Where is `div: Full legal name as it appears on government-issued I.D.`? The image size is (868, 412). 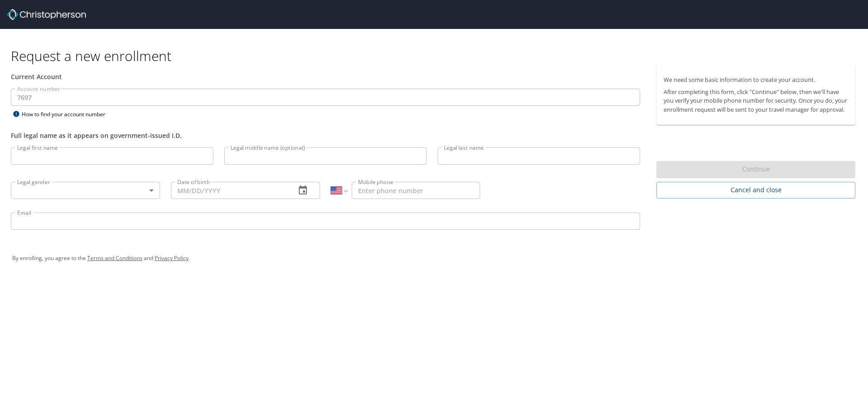
div: Full legal name as it appears on government-issued I.D. is located at coordinates (325, 135).